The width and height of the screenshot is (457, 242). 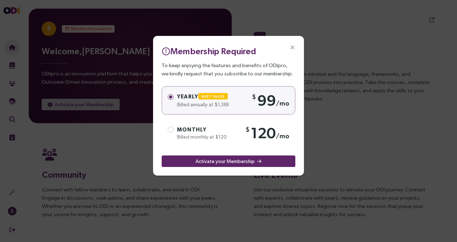 I want to click on button: Activate your Membership, so click(x=229, y=161).